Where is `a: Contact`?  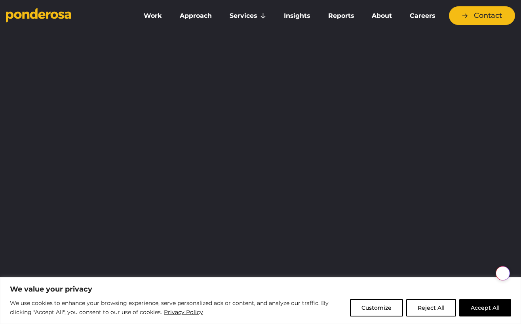
a: Contact is located at coordinates (482, 15).